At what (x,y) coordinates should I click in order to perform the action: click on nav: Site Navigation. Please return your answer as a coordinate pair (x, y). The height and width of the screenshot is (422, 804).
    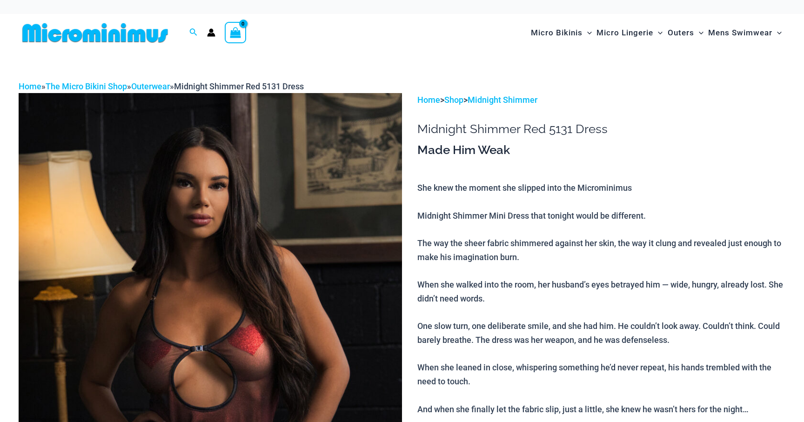
    Looking at the image, I should click on (656, 33).